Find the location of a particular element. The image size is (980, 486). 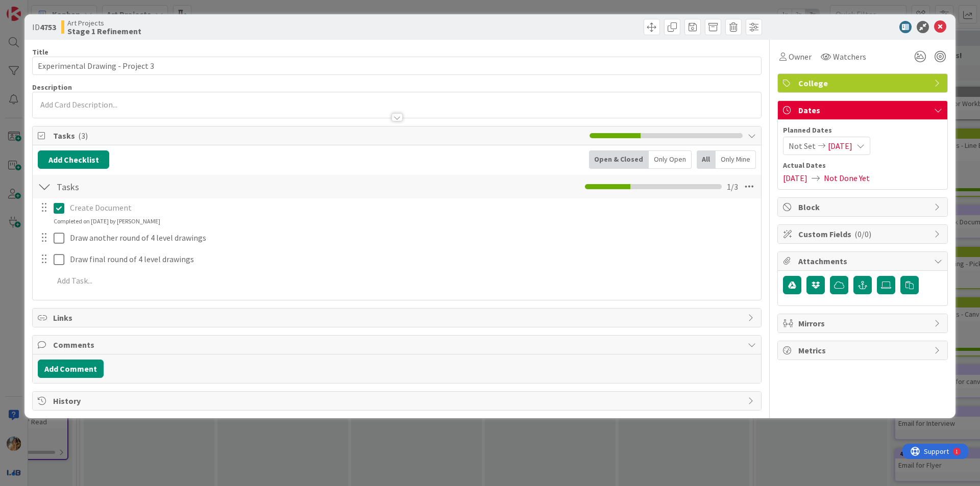

p: Create Document is located at coordinates (412, 207).